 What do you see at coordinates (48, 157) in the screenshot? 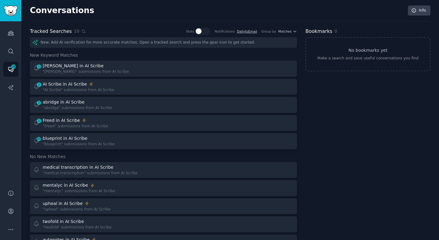
I see `span: No New Matches` at bounding box center [48, 157].